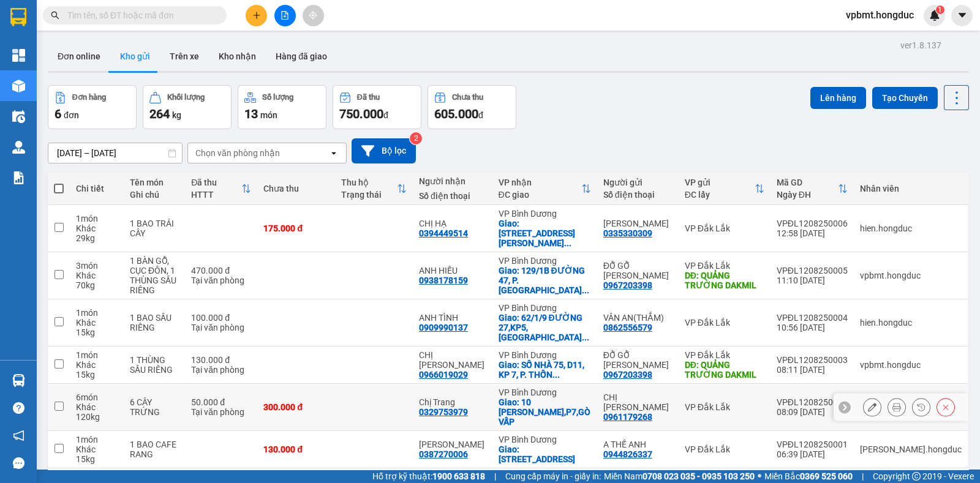  I want to click on div: 70 kg, so click(97, 285).